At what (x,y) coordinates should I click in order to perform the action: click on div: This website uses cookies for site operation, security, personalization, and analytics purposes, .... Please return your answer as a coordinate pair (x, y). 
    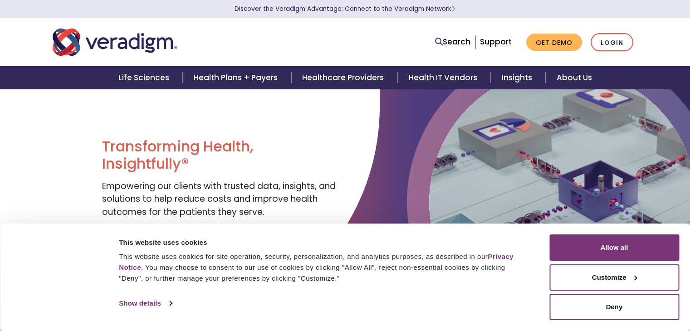
    Looking at the image, I should click on (324, 268).